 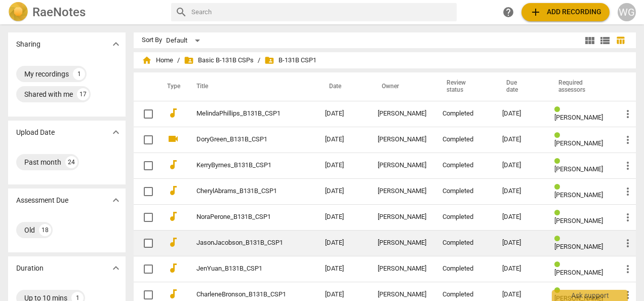 What do you see at coordinates (35, 132) in the screenshot?
I see `p: Upload Date` at bounding box center [35, 132].